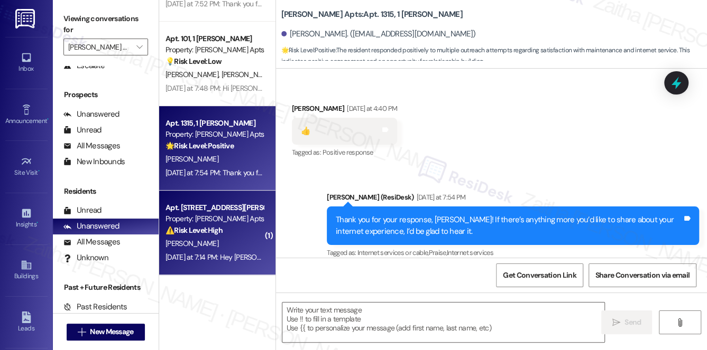 The width and height of the screenshot is (707, 350). What do you see at coordinates (494, 56) in the screenshot?
I see `span: : The resident responded positively to multiple outreach attempts regarding satisfaction with mai...` at bounding box center [494, 56].